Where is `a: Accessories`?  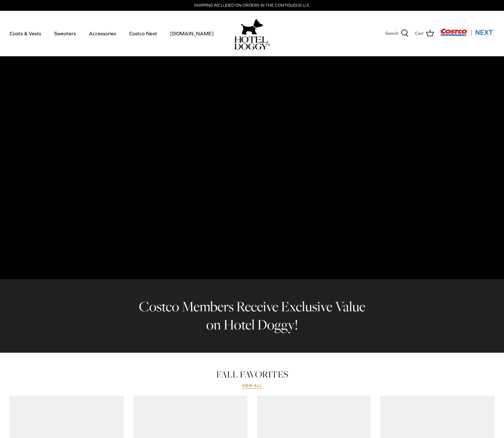
a: Accessories is located at coordinates (102, 33).